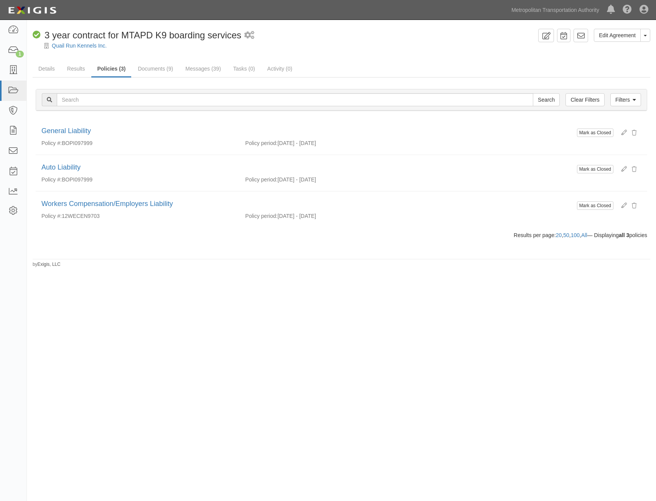 This screenshot has height=501, width=656. Describe the element at coordinates (20, 54) in the screenshot. I see `div: 1` at that location.